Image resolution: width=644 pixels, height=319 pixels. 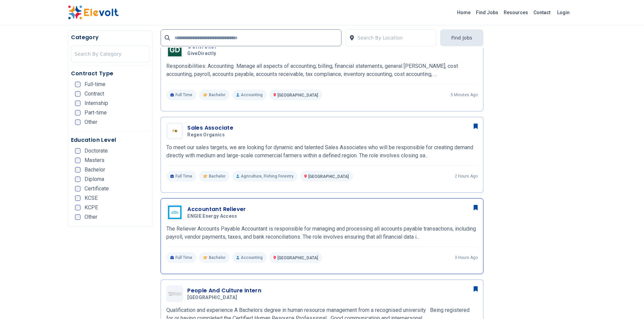 I want to click on span: KCPE, so click(x=91, y=208).